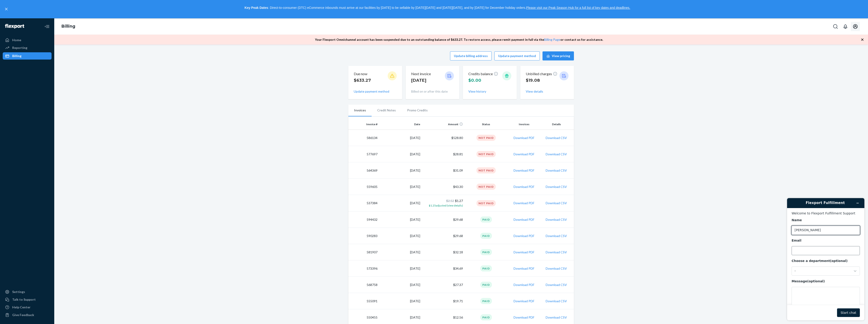 This screenshot has height=324, width=868. I want to click on th: Invoices, so click(524, 125).